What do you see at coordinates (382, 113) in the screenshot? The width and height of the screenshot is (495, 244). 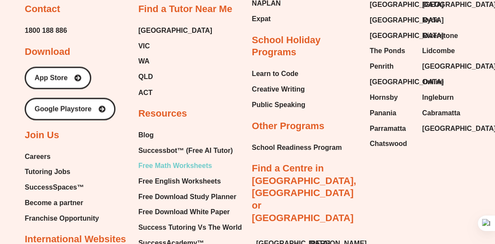 I see `span: Panania` at bounding box center [382, 113].